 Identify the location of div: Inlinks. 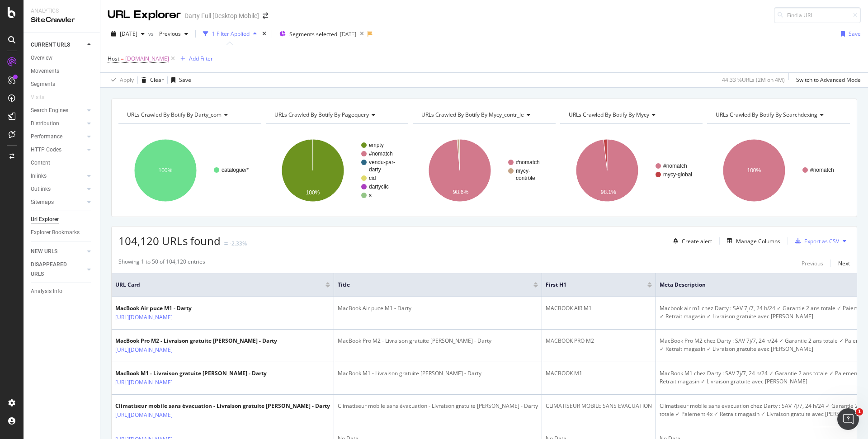
(39, 176).